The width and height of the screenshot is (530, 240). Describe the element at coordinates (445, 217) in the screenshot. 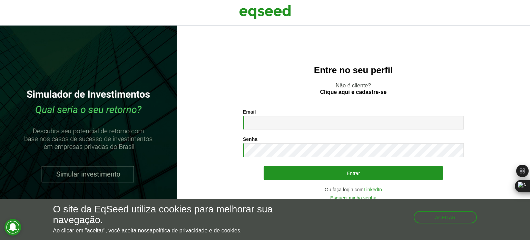

I see `button: Aceitar` at that location.